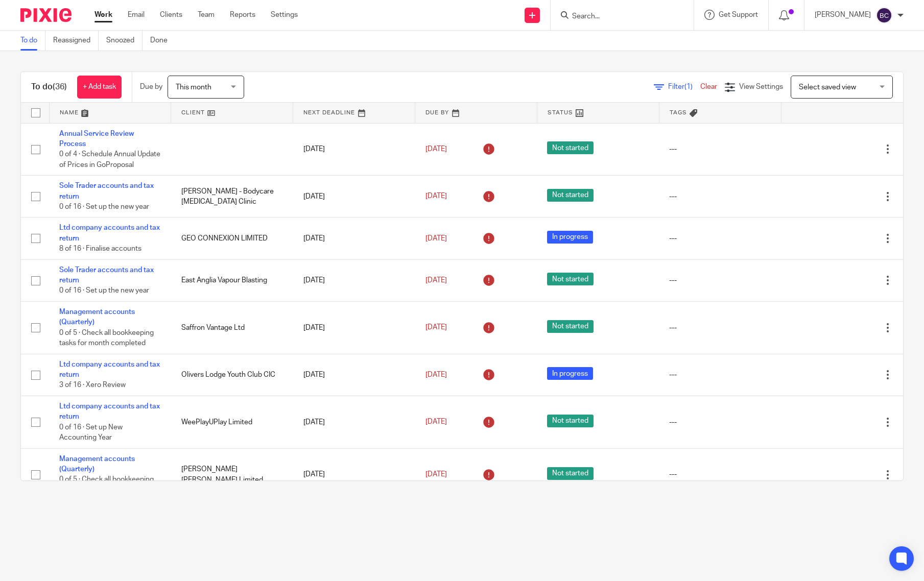 This screenshot has width=924, height=581. Describe the element at coordinates (103, 15) in the screenshot. I see `a: Work` at that location.